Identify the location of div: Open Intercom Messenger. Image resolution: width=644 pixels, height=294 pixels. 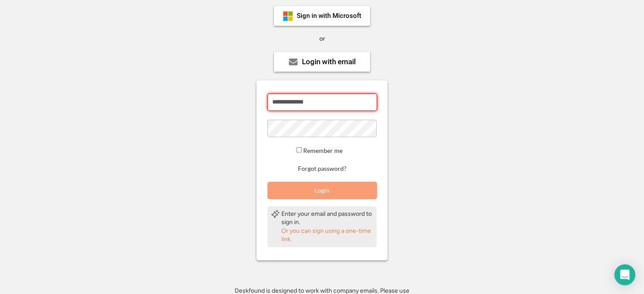
(625, 275).